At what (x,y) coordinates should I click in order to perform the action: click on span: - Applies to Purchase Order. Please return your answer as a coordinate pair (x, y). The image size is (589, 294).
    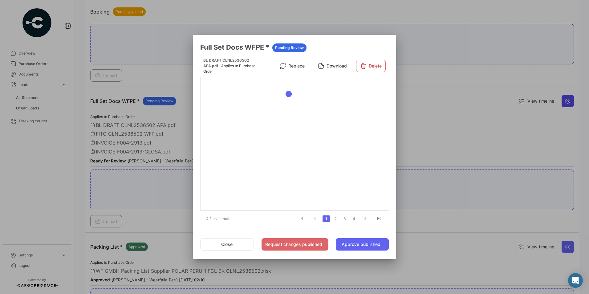
    Looking at the image, I should click on (229, 68).